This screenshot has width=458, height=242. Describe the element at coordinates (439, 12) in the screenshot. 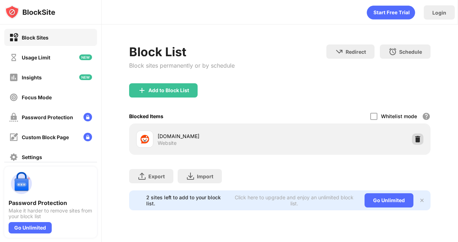

I see `div: Login` at that location.